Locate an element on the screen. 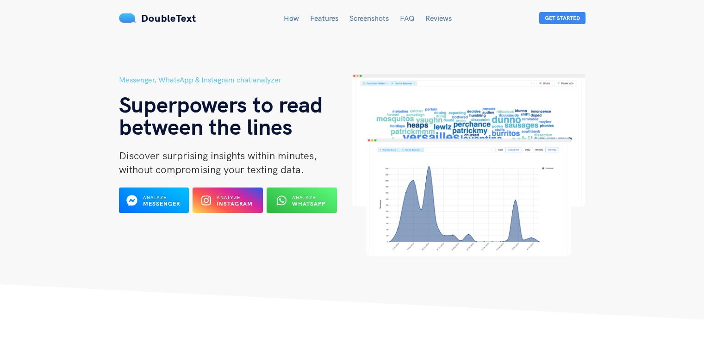 This screenshot has height=338, width=704. span: DoubleText is located at coordinates (168, 18).